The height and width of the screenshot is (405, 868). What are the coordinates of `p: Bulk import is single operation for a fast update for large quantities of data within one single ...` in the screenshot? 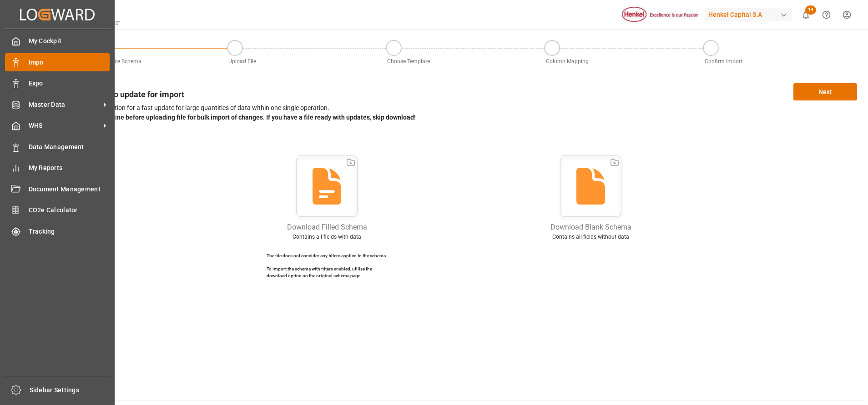 It's located at (449, 113).